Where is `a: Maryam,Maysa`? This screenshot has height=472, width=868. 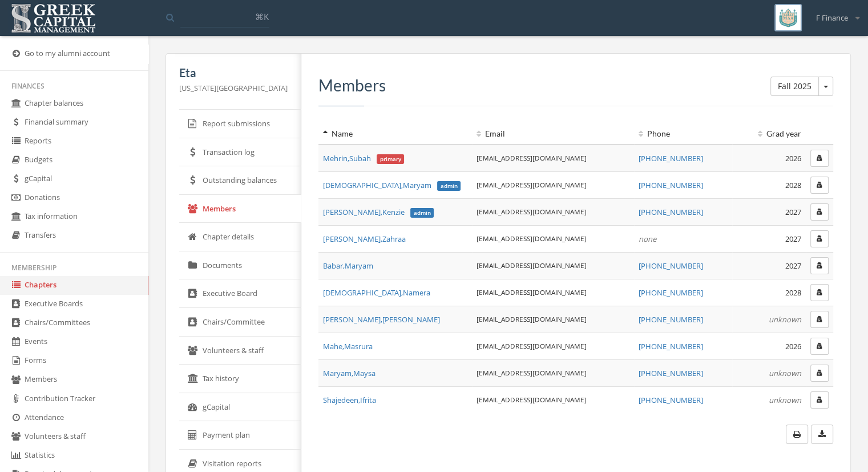 a: Maryam,Maysa is located at coordinates (349, 373).